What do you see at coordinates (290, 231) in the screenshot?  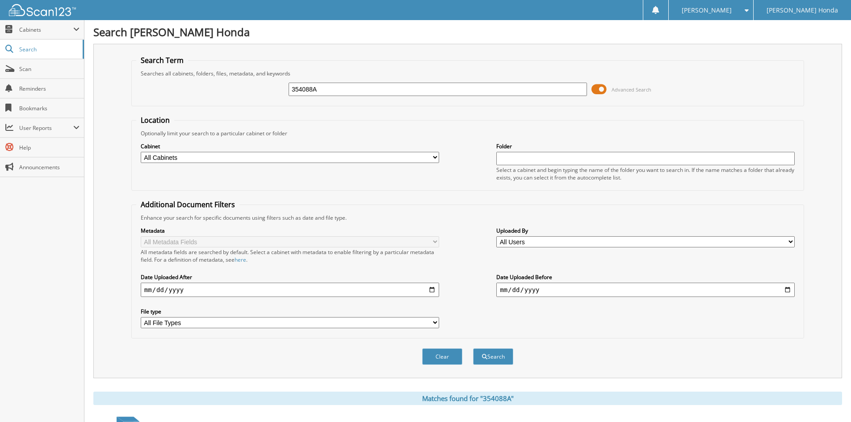 I see `label: Metadata` at bounding box center [290, 231].